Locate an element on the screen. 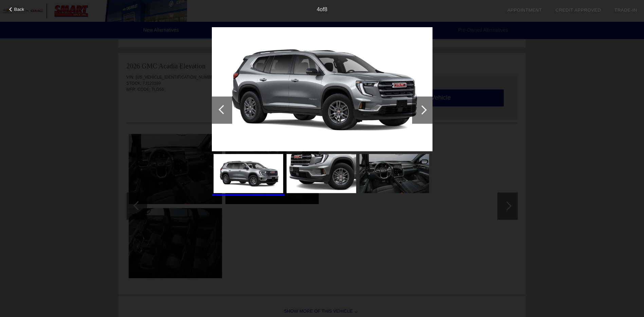 The image size is (644, 317). a: Appointment is located at coordinates (524, 10).